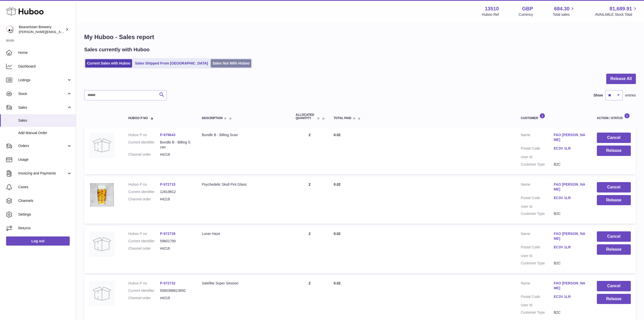  What do you see at coordinates (243, 283) in the screenshot?
I see `div: Satellite Super Session` at bounding box center [243, 283].